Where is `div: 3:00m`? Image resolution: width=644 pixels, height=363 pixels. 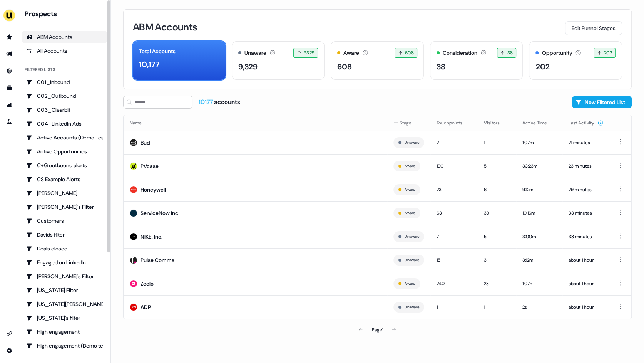 div: 3:00m is located at coordinates (539, 236).